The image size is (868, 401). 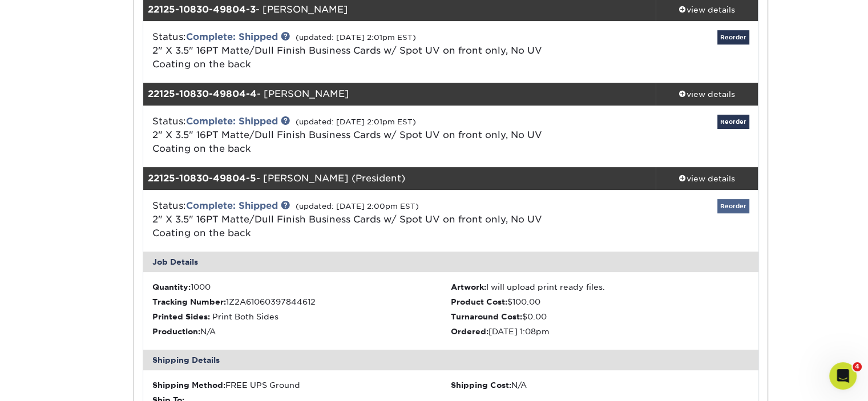 What do you see at coordinates (470, 332) in the screenshot?
I see `strong: Ordered:` at bounding box center [470, 332].